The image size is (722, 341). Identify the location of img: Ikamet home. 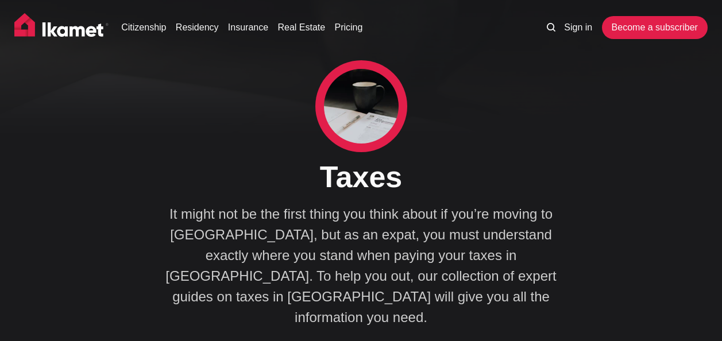
(61, 28).